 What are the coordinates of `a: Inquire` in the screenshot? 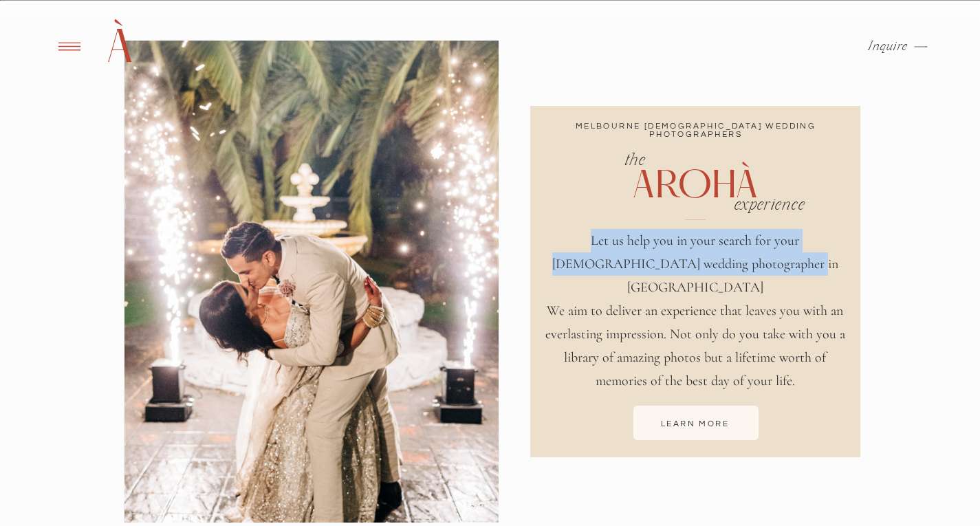 It's located at (888, 47).